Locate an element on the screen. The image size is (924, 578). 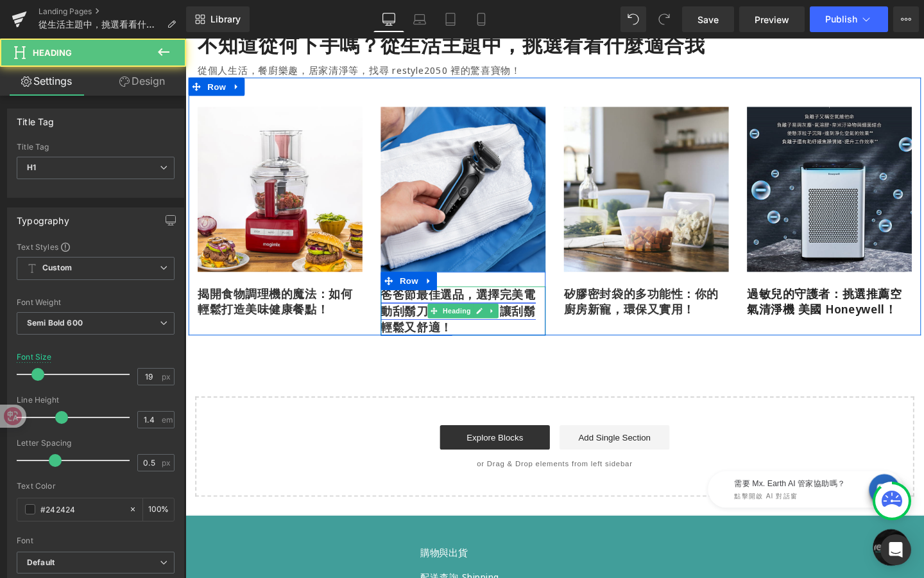
button: More is located at coordinates (906, 19).